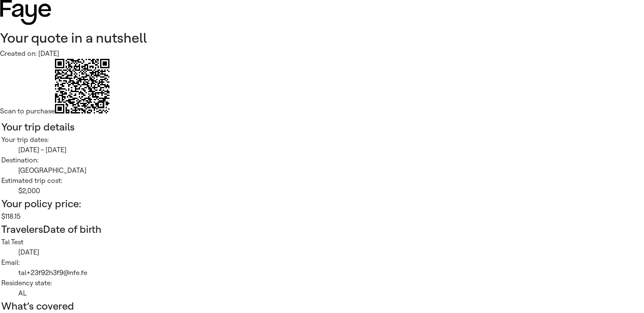 This screenshot has height=313, width=644. I want to click on h2: Your trip details, so click(322, 127).